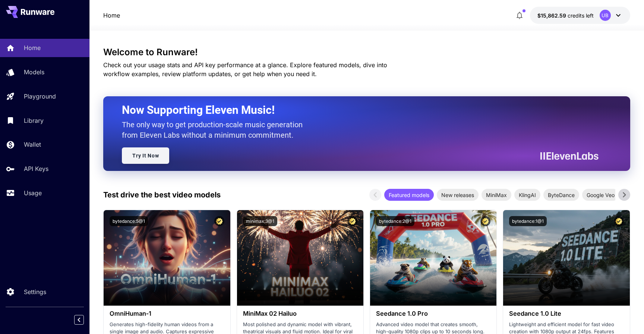 The image size is (644, 334). Describe the element at coordinates (580, 16) in the screenshot. I see `button: $15,862.5889UB` at that location.